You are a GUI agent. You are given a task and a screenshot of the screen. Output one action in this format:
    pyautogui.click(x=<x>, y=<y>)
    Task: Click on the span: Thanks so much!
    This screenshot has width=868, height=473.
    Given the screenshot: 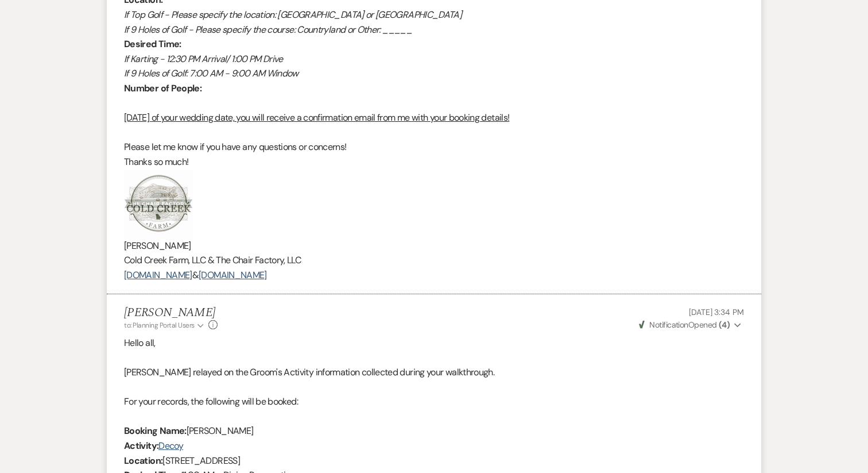 What is the action you would take?
    pyautogui.click(x=156, y=162)
    